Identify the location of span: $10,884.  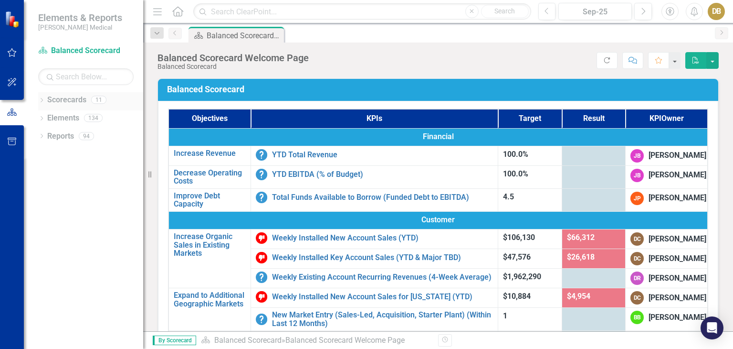
(517, 296).